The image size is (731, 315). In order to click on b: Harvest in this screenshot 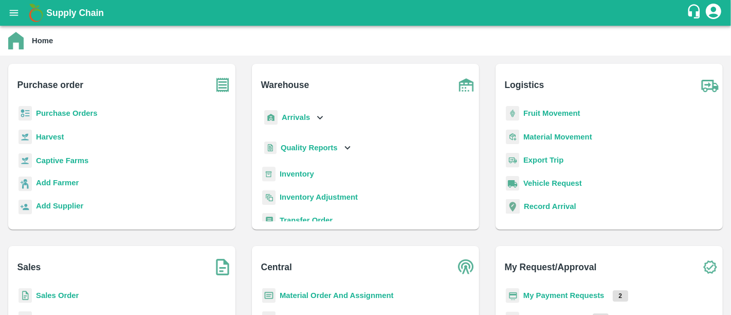, I will do `click(50, 137)`.